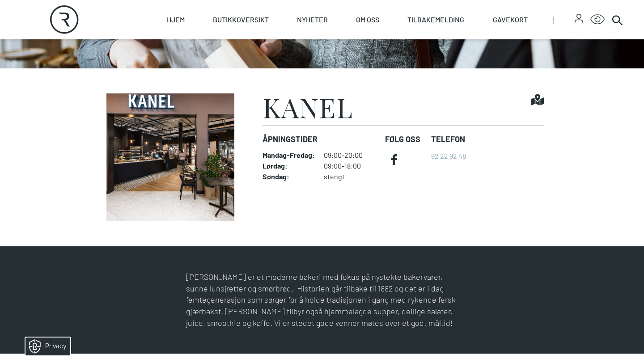 The width and height of the screenshot is (644, 363). I want to click on dt: Mandag - Fredag :, so click(288, 155).